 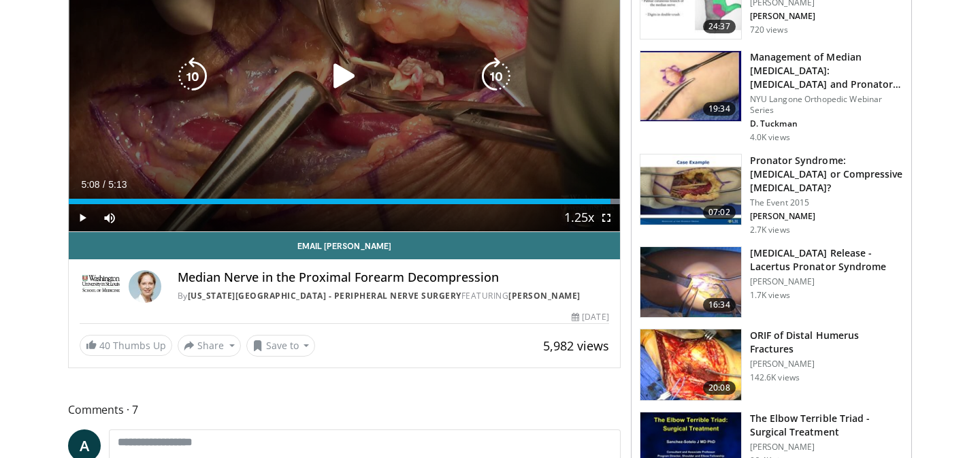 What do you see at coordinates (826, 105) in the screenshot?
I see `p: NYU Langone Orthopedic Webinar Series` at bounding box center [826, 105].